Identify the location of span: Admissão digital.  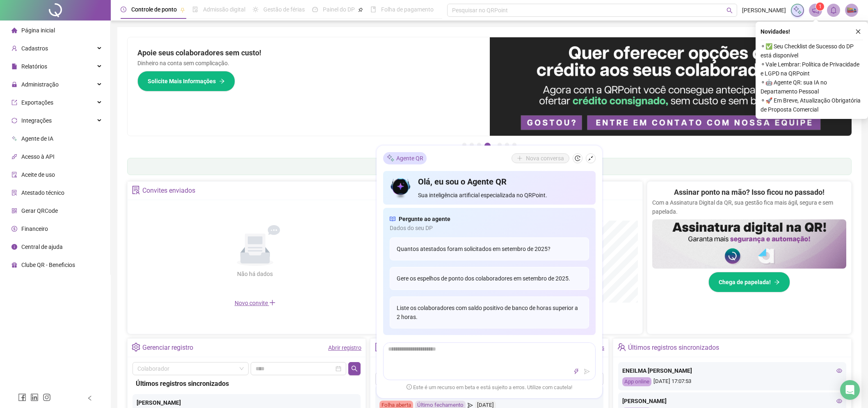
(224, 10).